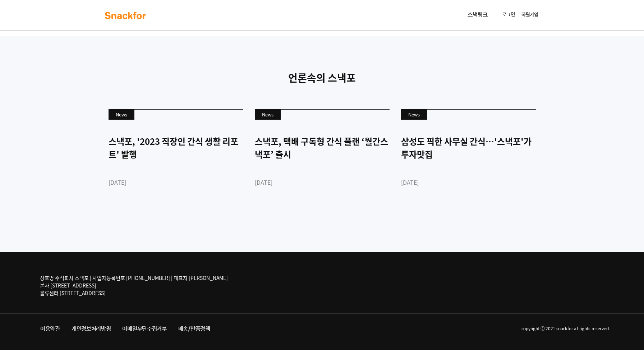  What do you see at coordinates (50, 330) in the screenshot?
I see `a: 이용약관` at bounding box center [50, 330].